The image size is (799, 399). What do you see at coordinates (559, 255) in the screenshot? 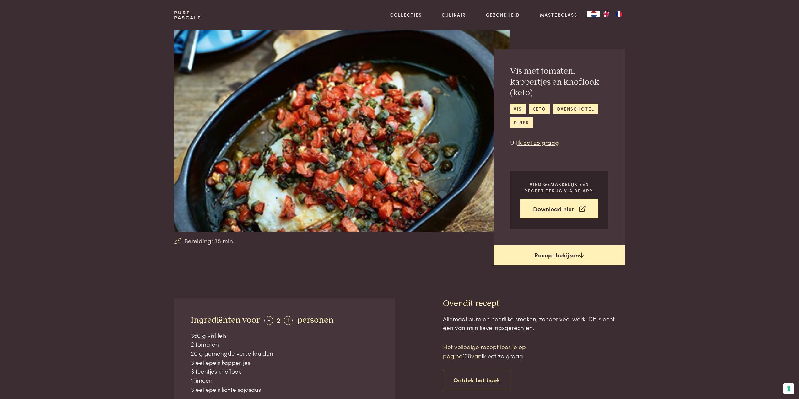
I see `a: Recept bekijken` at bounding box center [559, 255].